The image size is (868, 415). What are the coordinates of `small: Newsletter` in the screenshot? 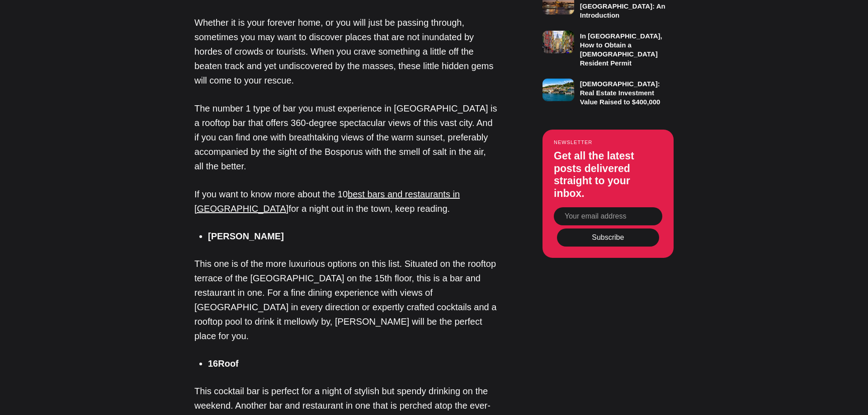 It's located at (608, 142).